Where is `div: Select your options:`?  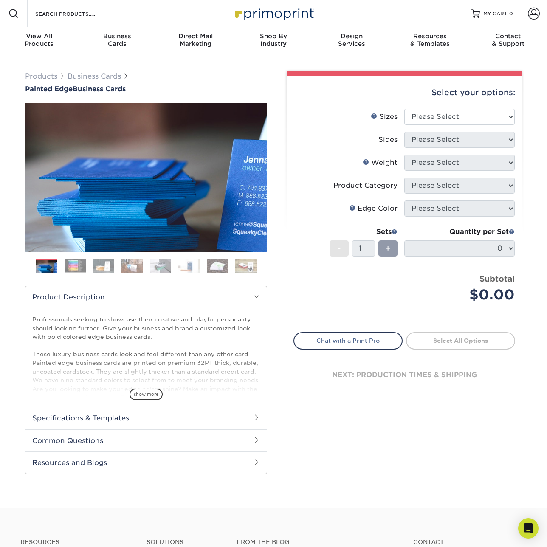 div: Select your options: is located at coordinates (404, 93).